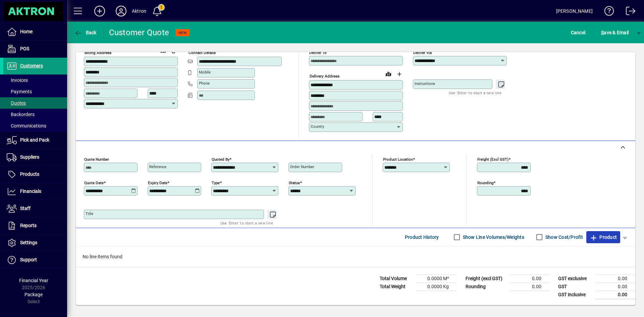  I want to click on mat-label: Type, so click(216, 183).